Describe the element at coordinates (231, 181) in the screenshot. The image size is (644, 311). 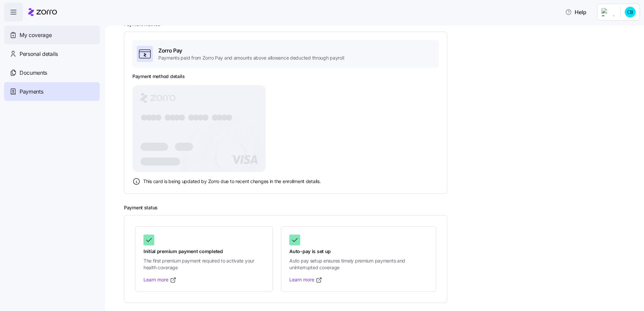
I see `span: This card is being updated by Zorro due to recent changes in the enrollment details.` at that location.